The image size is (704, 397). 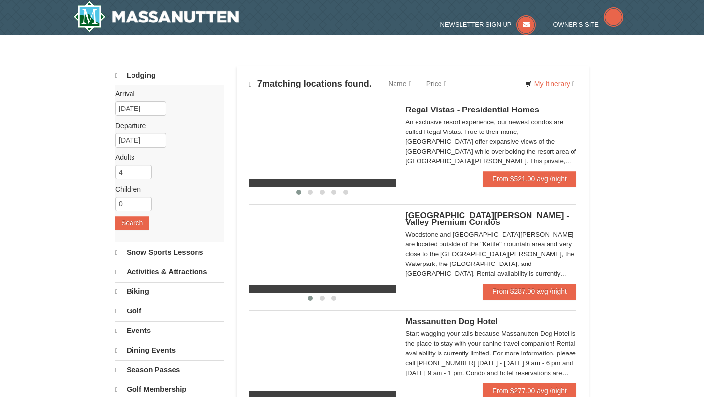 What do you see at coordinates (166, 189) in the screenshot?
I see `label: Children` at bounding box center [166, 189].